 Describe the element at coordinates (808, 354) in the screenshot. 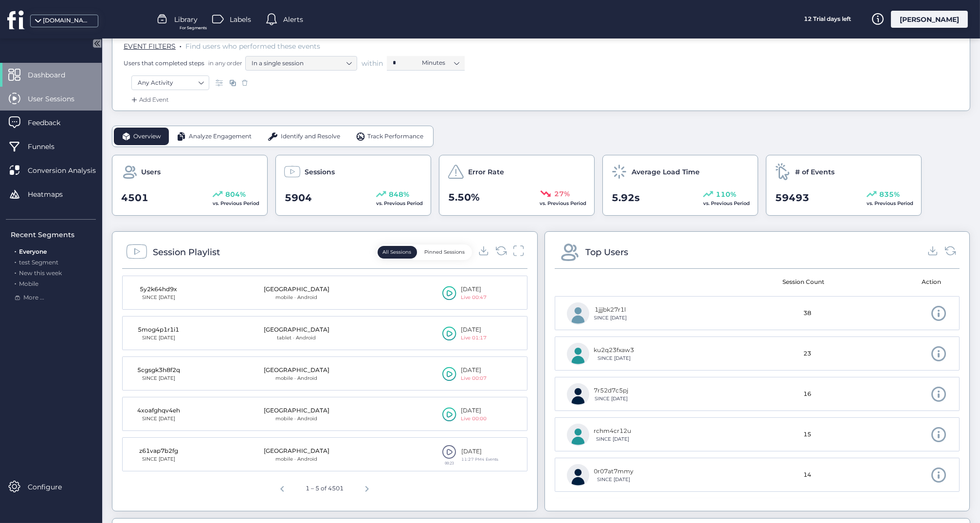

I see `span: 23` at that location.